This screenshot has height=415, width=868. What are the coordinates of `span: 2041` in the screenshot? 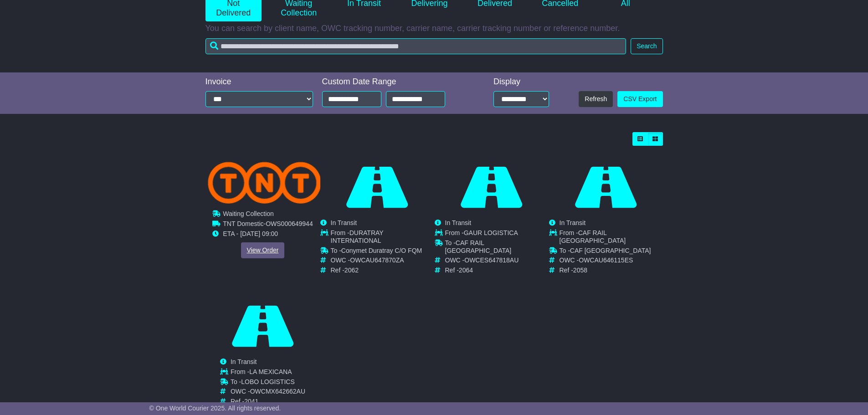 It's located at (251, 401).